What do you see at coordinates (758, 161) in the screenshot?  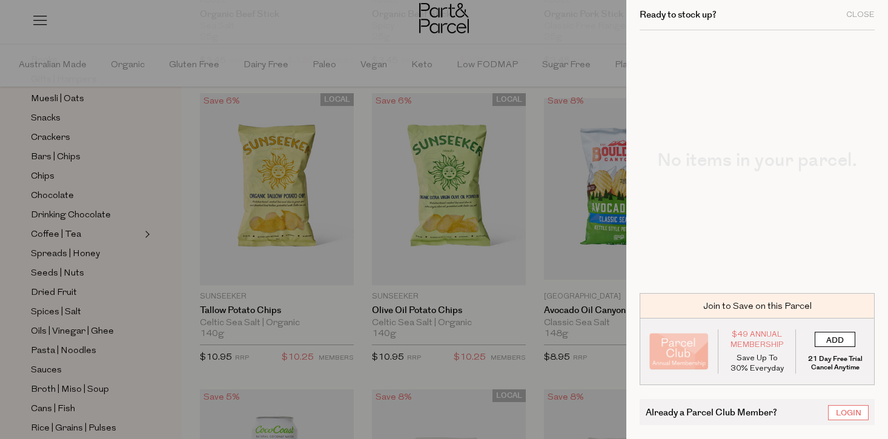 I see `h2: No items in your parcel.` at bounding box center [758, 161].